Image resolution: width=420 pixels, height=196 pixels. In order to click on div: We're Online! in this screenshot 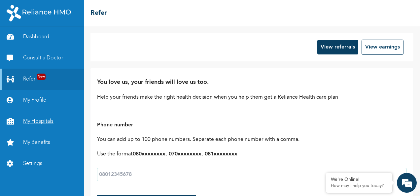, I will do `click(359, 180)`.